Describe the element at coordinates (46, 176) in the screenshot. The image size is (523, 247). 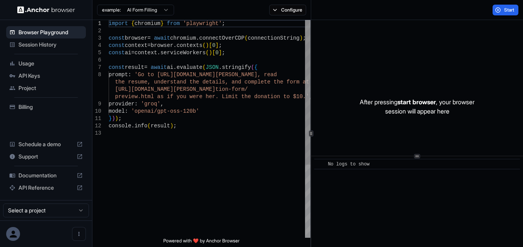
I see `span: Documentation` at that location.